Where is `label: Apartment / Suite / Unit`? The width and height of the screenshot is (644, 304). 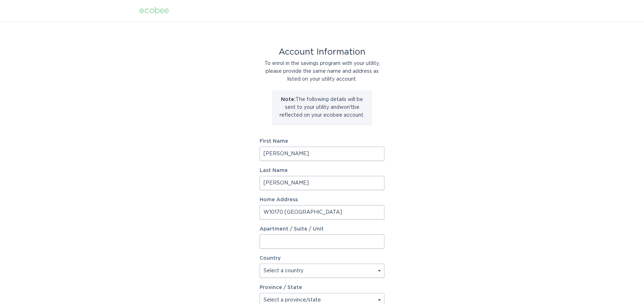
label: Apartment / Suite / Unit is located at coordinates (322, 229).